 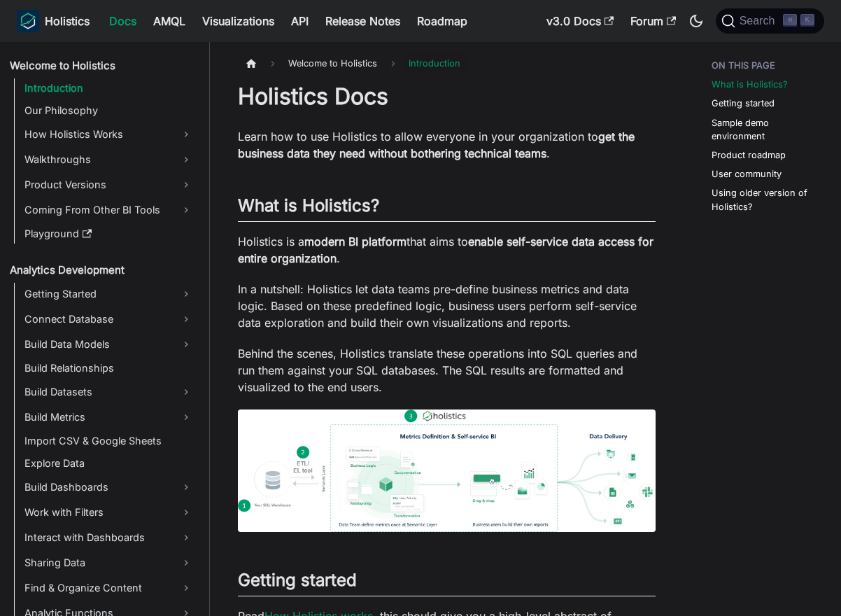 I want to click on a: Analytics Development, so click(x=101, y=270).